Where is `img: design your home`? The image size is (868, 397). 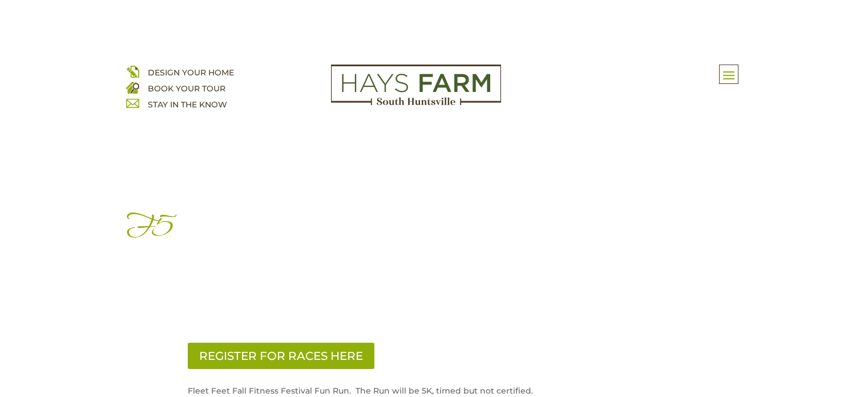
img: design your home is located at coordinates (133, 71).